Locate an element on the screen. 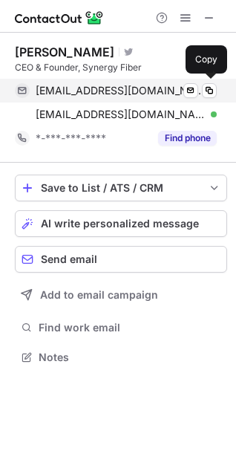 The width and height of the screenshot is (236, 474). span: AI write personalized message is located at coordinates (120, 223).